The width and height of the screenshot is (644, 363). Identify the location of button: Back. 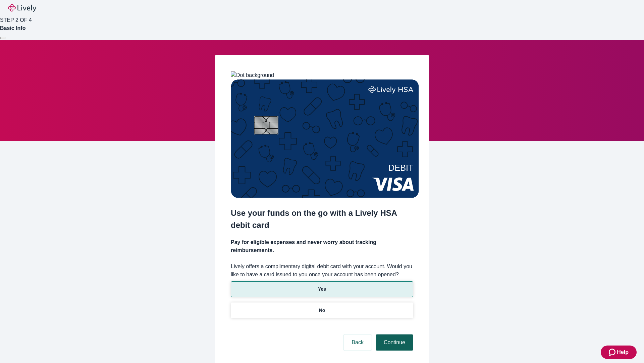
(358, 342).